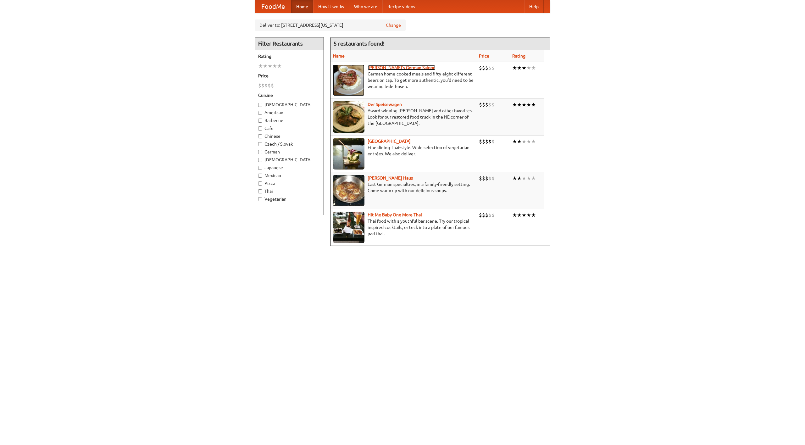  Describe the element at coordinates (289, 120) in the screenshot. I see `label: Barbecue` at that location.